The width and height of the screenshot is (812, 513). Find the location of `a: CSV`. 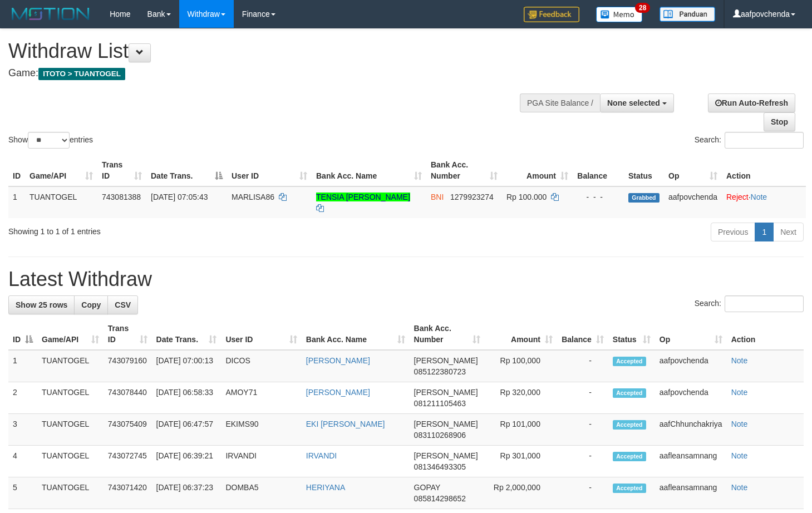

a: CSV is located at coordinates (122, 305).